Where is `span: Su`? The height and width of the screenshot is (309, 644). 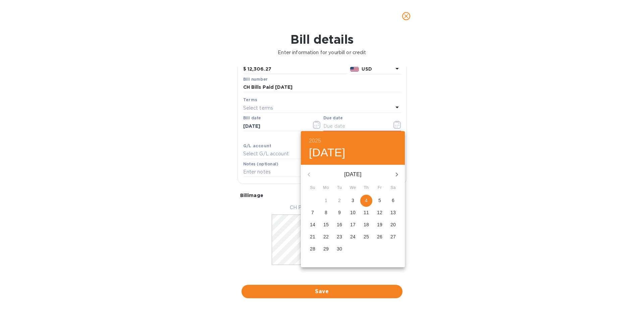 span: Su is located at coordinates (312, 188).